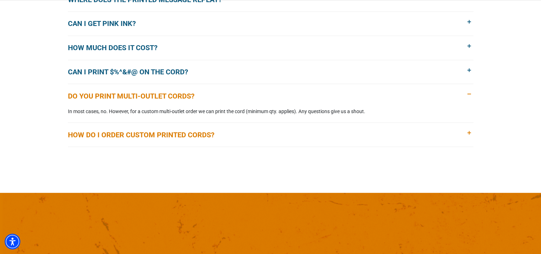 The width and height of the screenshot is (541, 254). What do you see at coordinates (107, 23) in the screenshot?
I see `span: Can I get pink ink?` at bounding box center [107, 23].